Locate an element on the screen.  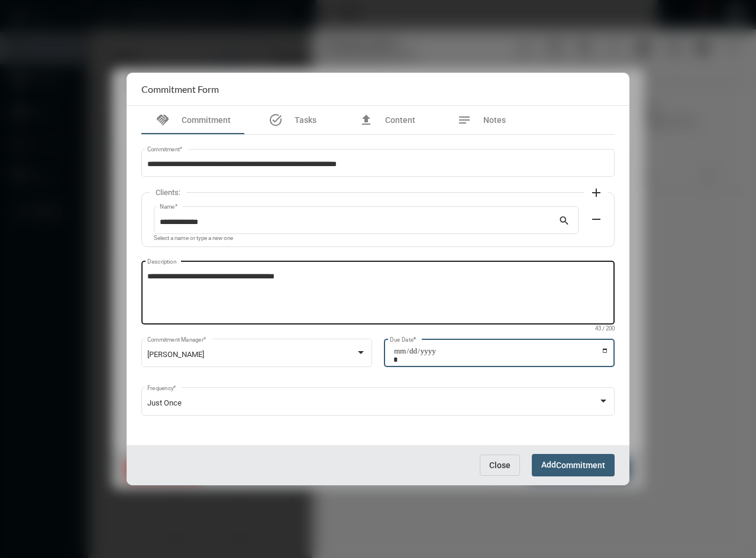
mat-icon: file_upload is located at coordinates (366, 120).